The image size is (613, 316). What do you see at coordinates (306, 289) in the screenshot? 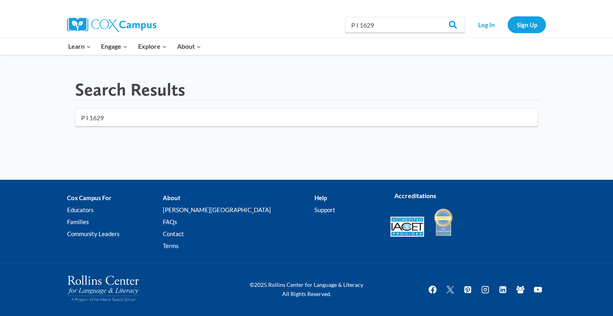
I see `p: ©2025 Rollins Center for Language & Literacy All Rights Reserved.` at bounding box center [306, 289].